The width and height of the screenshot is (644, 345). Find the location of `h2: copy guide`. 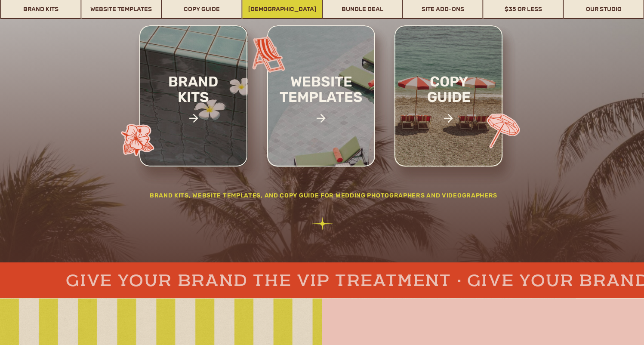

h2: copy guide is located at coordinates (449, 104).